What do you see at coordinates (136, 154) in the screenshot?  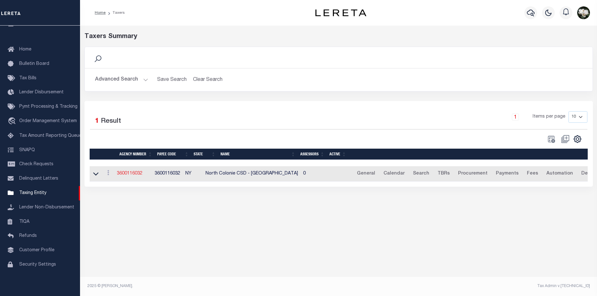 I see `th: Agency Number: activate to sort column ascending` at bounding box center [136, 154].